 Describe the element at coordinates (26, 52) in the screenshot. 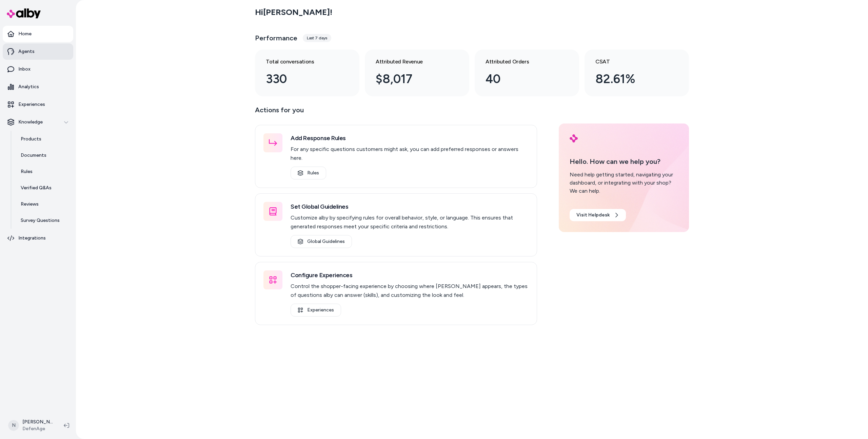

I see `p: Agents` at that location.